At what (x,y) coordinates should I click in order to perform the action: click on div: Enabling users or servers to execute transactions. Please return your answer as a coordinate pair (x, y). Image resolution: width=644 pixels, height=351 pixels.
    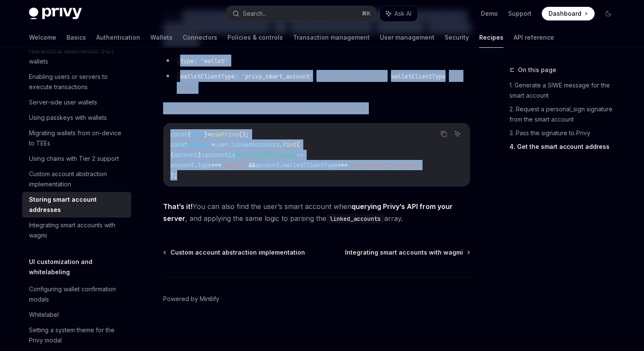
    Looking at the image, I should click on (77, 82).